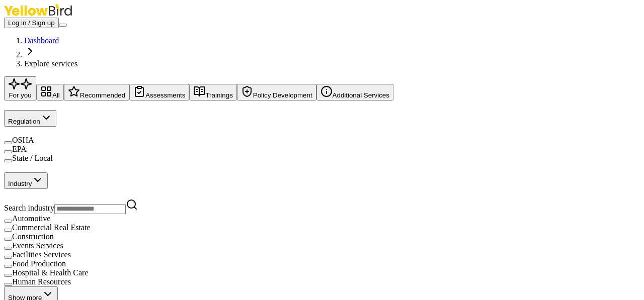 Image resolution: width=644 pixels, height=300 pixels. I want to click on label: Commercial Real Estate, so click(51, 228).